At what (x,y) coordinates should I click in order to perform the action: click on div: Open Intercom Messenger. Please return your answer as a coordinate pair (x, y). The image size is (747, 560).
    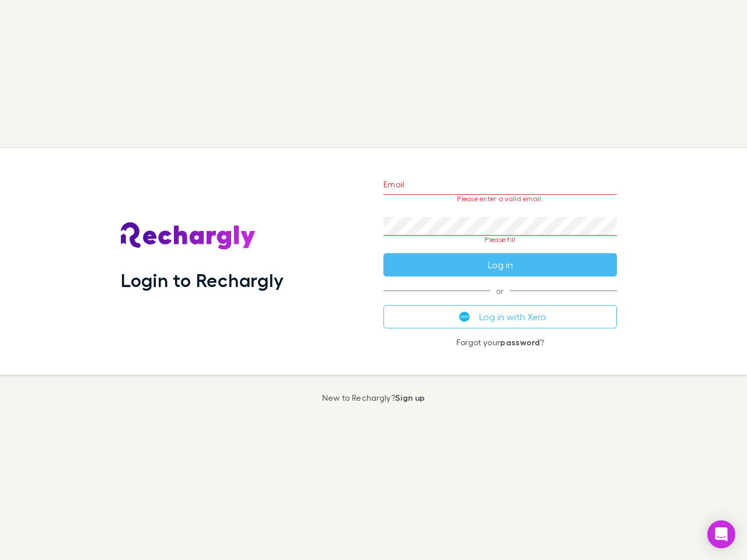
    Looking at the image, I should click on (721, 534).